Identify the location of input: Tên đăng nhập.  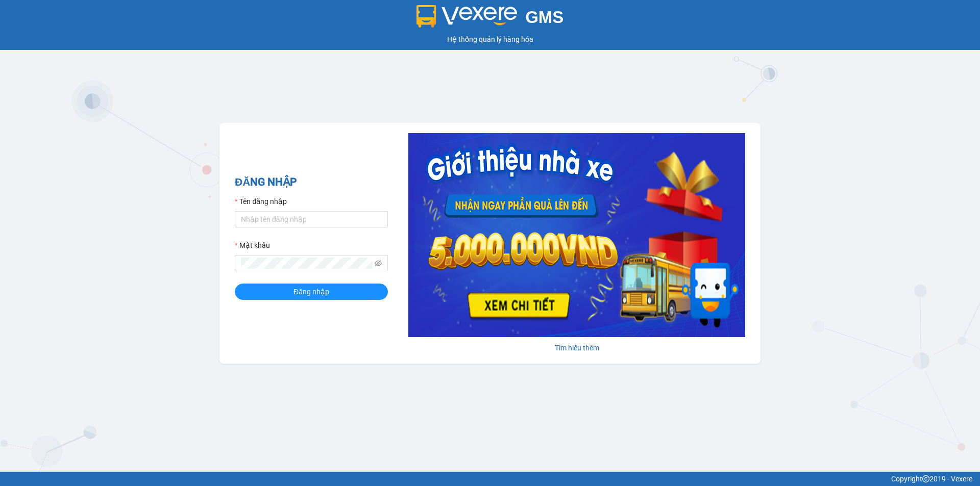
(311, 219).